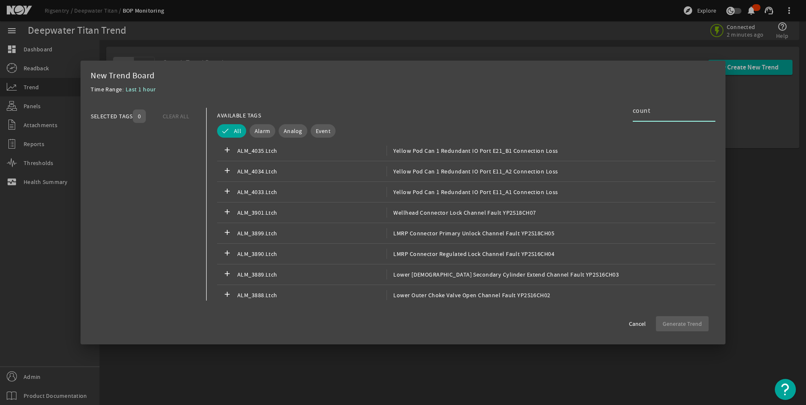 This screenshot has height=405, width=806. I want to click on div: Time Range:, so click(108, 92).